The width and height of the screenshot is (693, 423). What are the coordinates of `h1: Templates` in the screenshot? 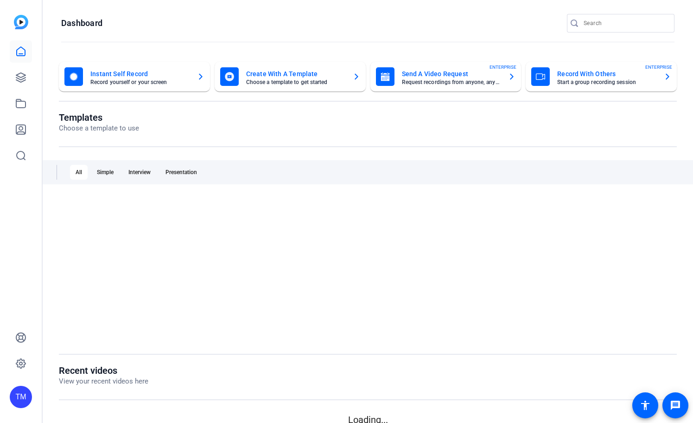 It's located at (99, 117).